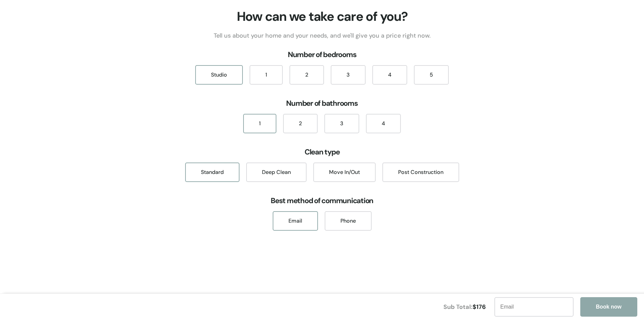  What do you see at coordinates (348, 221) in the screenshot?
I see `div: Phone` at bounding box center [348, 221].